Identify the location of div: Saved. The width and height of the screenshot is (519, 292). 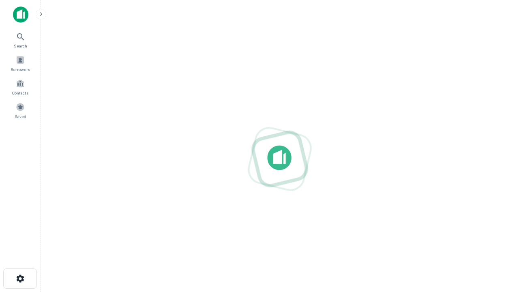
(20, 110).